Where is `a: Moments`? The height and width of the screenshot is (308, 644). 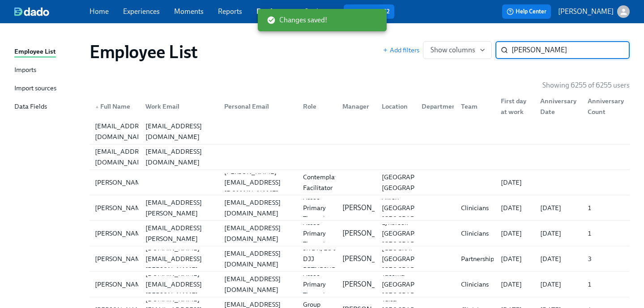
a: Moments is located at coordinates (189, 11).